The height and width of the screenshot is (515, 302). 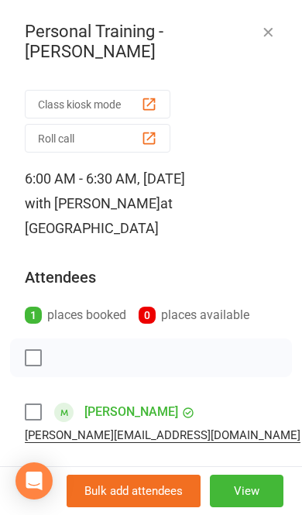 I want to click on div: Attendees, so click(x=60, y=277).